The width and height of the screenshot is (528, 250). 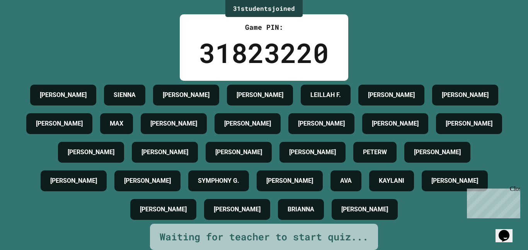 What do you see at coordinates (375, 152) in the screenshot?
I see `h4: PETERW` at bounding box center [375, 152].